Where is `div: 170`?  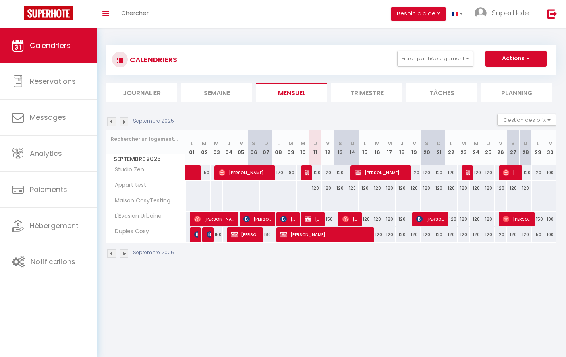 div: 170 is located at coordinates (278, 173).